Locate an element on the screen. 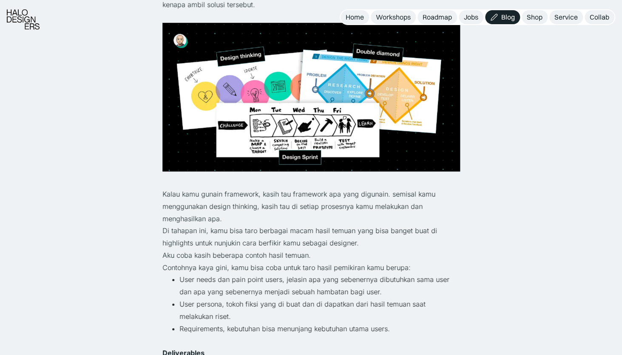 This screenshot has height=355, width=622. p: Di tahapan ini, kamu bisa taro berbagai macam hasil temuan yang bisa banget buat di highlights un... is located at coordinates (311, 237).